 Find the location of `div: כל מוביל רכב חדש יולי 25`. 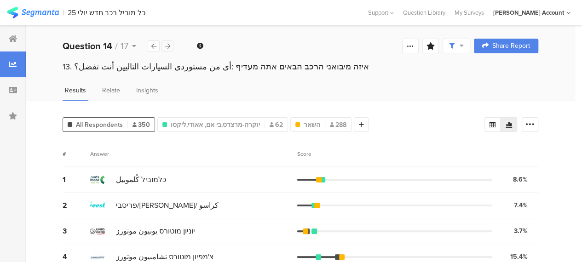

div: כל מוביל רכב חדש יולי 25 is located at coordinates (106, 12).